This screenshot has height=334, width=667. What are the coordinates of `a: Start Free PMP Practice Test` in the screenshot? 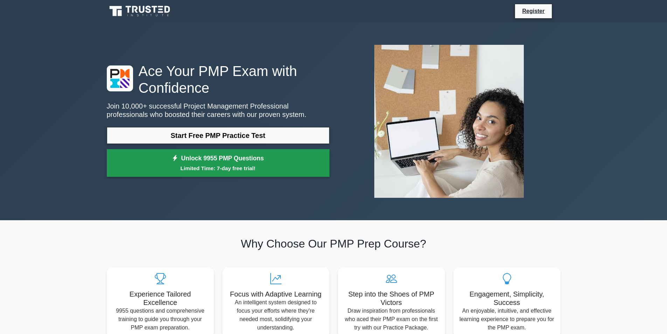 It's located at (218, 136).